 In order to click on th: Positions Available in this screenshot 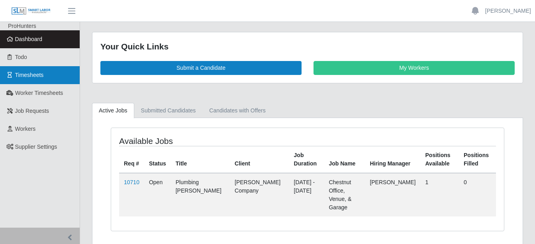, I will do `click(440, 159)`.